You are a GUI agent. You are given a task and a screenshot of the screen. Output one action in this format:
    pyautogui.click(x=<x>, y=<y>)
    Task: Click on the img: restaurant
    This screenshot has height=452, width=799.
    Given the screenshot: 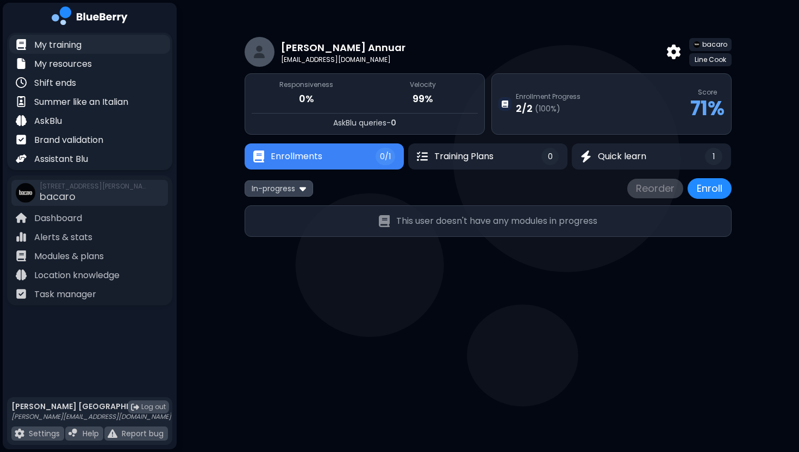 What is the action you would take?
    pyautogui.click(x=259, y=52)
    